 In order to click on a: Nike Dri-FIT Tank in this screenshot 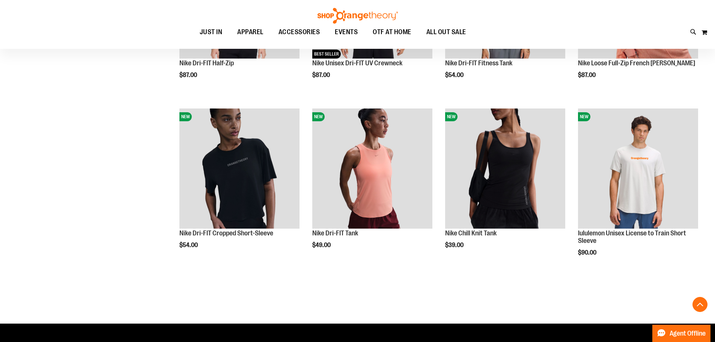, I will do `click(335, 233)`.